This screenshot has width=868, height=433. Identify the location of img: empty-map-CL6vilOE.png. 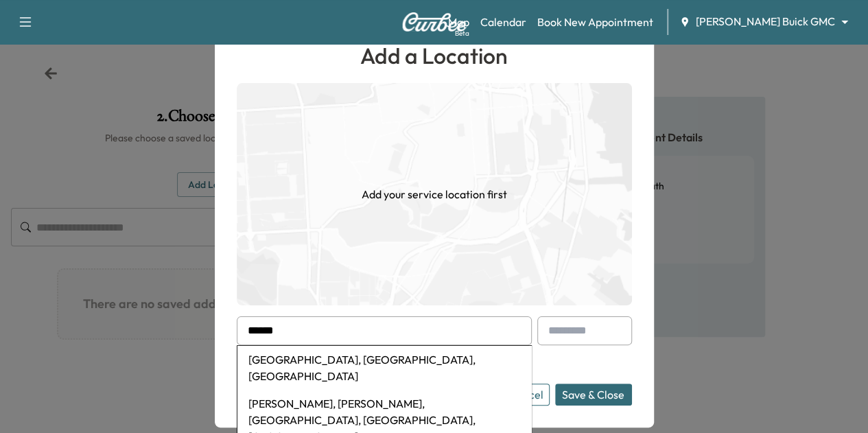
(434, 194).